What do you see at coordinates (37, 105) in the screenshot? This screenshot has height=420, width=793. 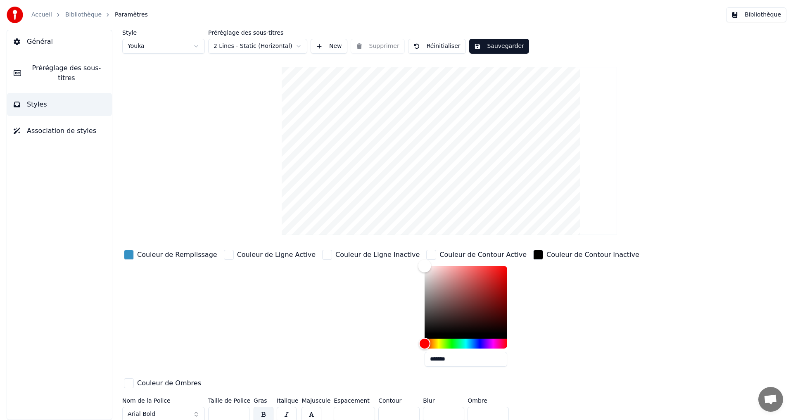 I see `span: Styles` at bounding box center [37, 105].